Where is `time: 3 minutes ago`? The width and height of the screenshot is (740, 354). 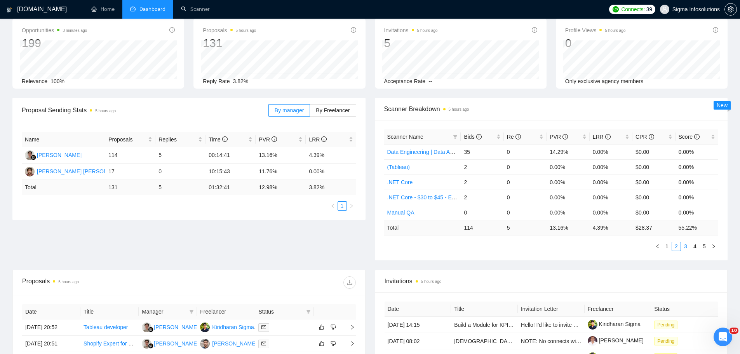
time: 3 minutes ago is located at coordinates (75, 30).